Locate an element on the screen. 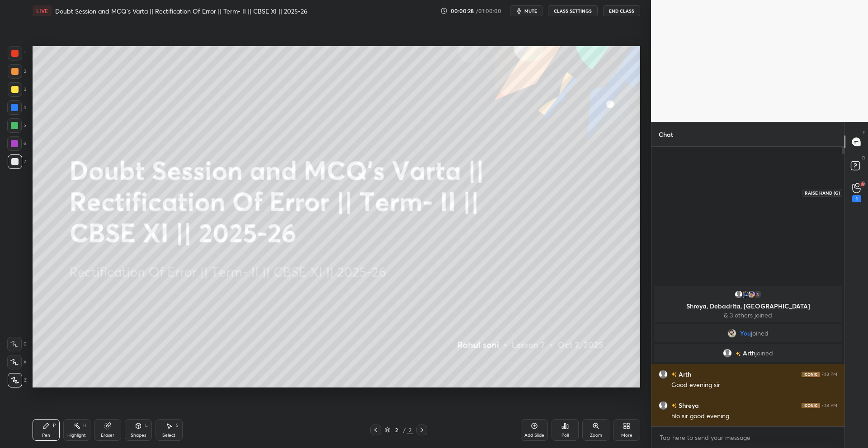  button: CLASS SETTINGS is located at coordinates (573, 11).